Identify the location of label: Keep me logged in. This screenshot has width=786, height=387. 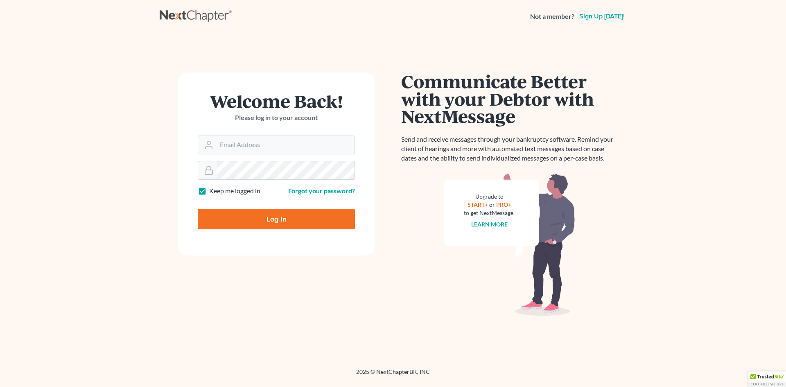
(235, 191).